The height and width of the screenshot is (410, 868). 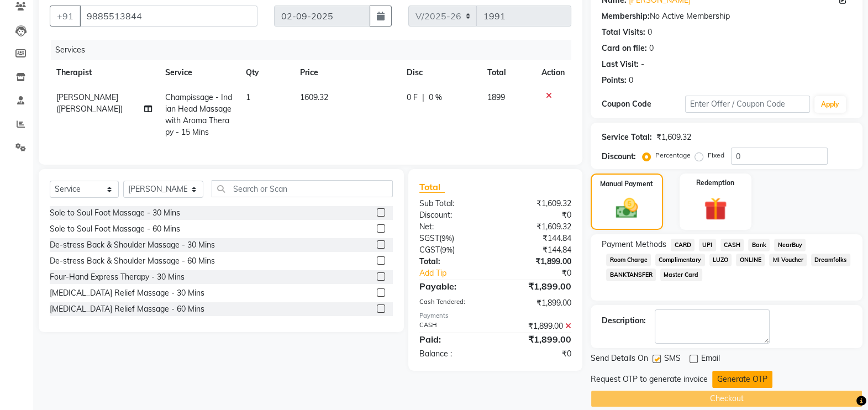 I want to click on div: Cash Tendered:, so click(x=453, y=303).